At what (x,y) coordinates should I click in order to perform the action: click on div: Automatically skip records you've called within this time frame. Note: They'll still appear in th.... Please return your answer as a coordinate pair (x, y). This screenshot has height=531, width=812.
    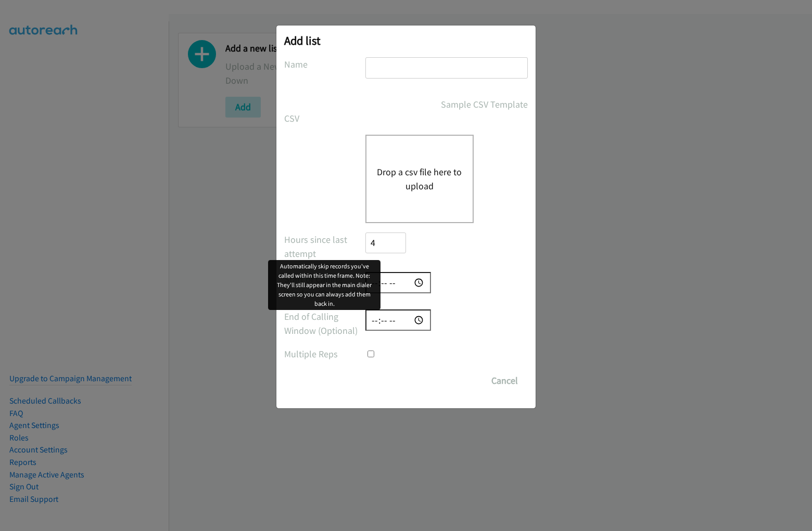
    Looking at the image, I should click on (324, 285).